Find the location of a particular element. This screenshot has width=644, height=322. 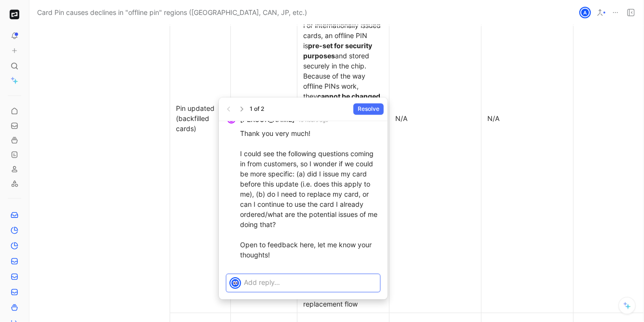

div: M is located at coordinates (231, 119).